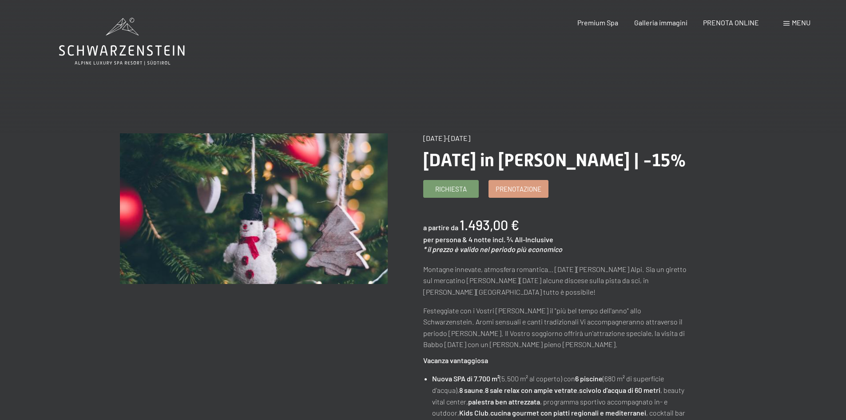 The width and height of the screenshot is (846, 420). Describe the element at coordinates (445, 239) in the screenshot. I see `span: per persona &` at that location.